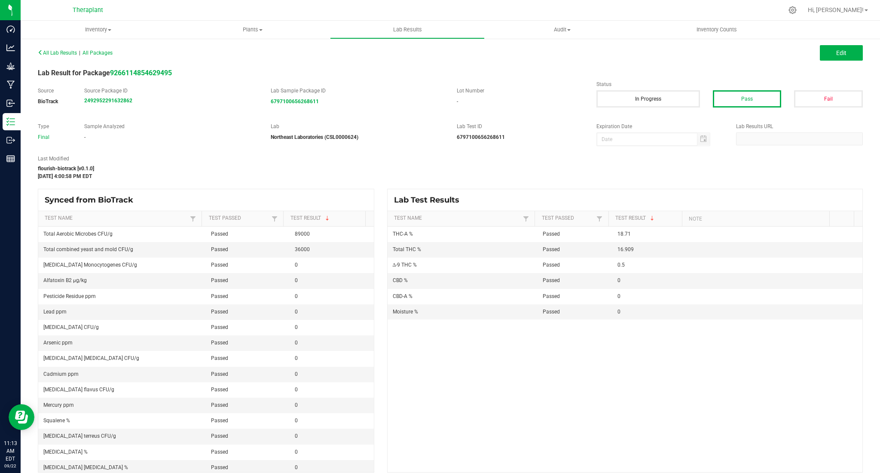 This screenshot has width=880, height=473. What do you see at coordinates (403, 296) in the screenshot?
I see `span: CBD-A %` at bounding box center [403, 296].